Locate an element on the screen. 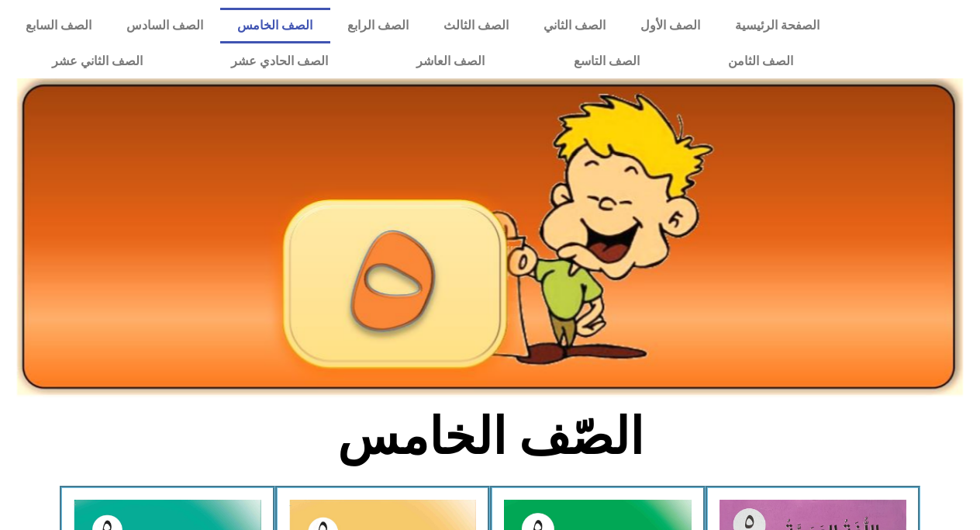 The image size is (980, 530). a: الصف الثاني عشر is located at coordinates (97, 61).